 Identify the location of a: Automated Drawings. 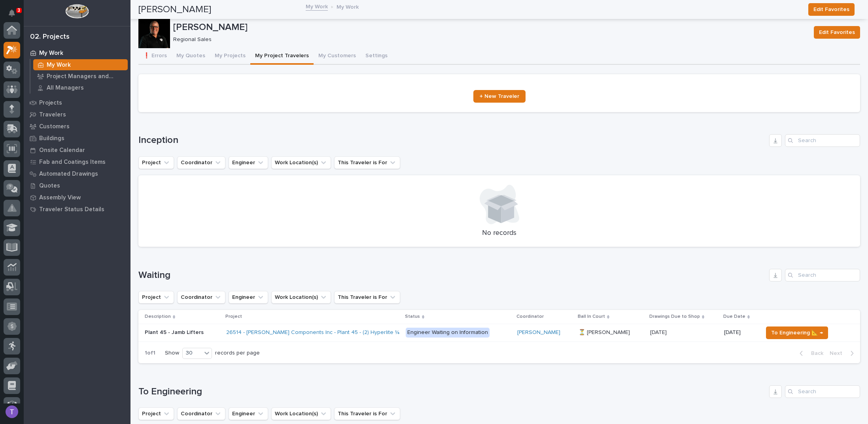
(77, 174).